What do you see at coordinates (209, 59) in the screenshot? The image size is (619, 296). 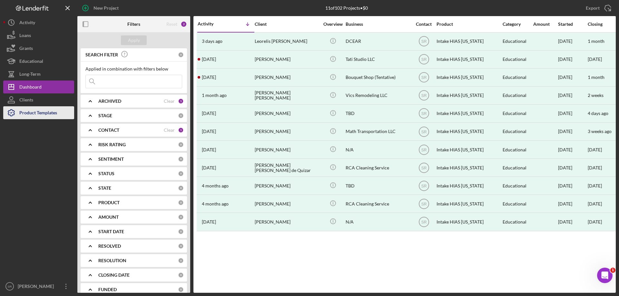 I see `time: 2025-08-17 03:27` at bounding box center [209, 59].